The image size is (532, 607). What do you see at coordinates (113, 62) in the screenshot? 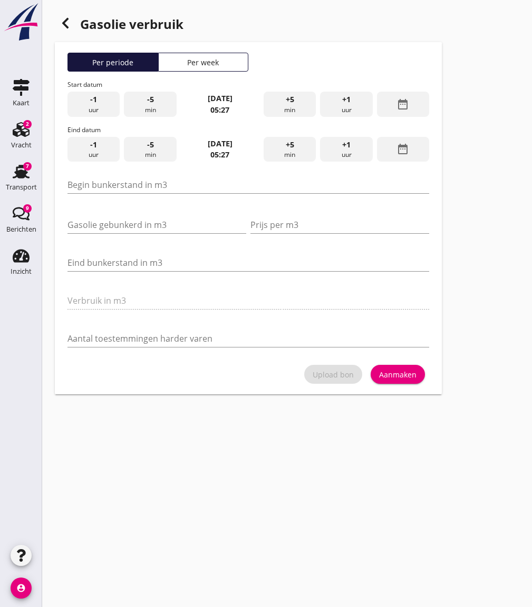
I see `div: Per periode` at bounding box center [113, 62].